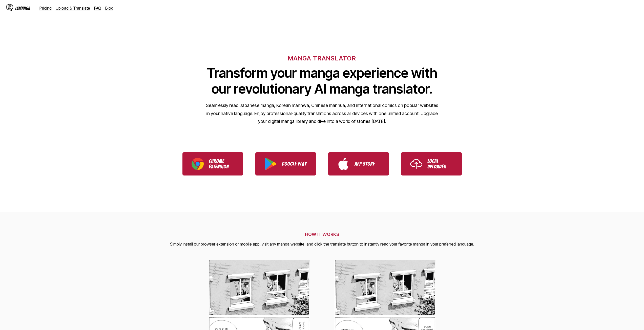 This screenshot has width=644, height=330. Describe the element at coordinates (98, 8) in the screenshot. I see `a: FAQ` at that location.